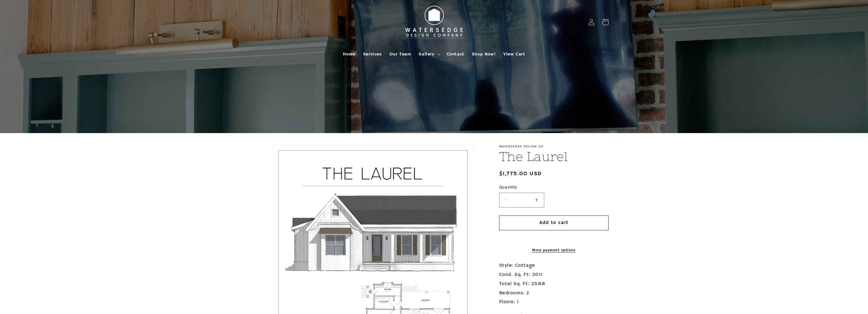  What do you see at coordinates (554, 223) in the screenshot?
I see `button: Add to cart` at bounding box center [554, 223].